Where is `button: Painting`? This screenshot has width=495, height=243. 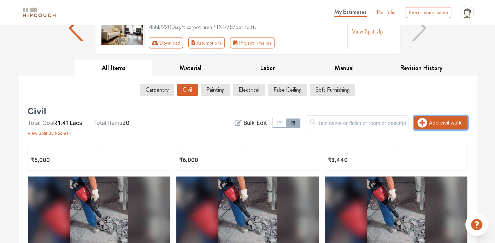
button: Painting is located at coordinates (215, 90).